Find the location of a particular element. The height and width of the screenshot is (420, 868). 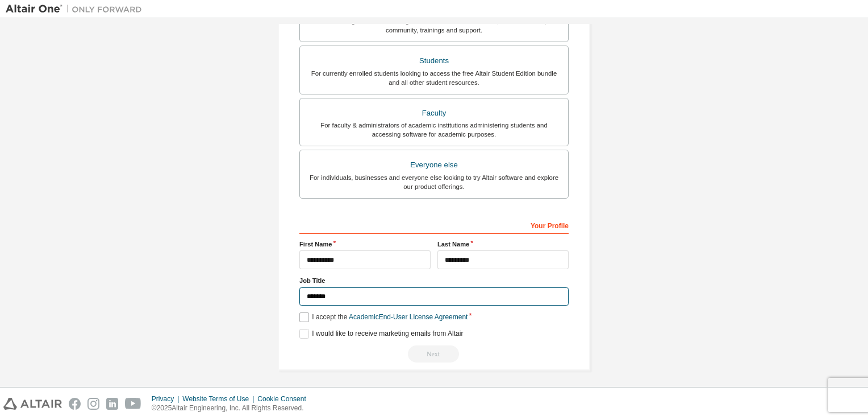

div: Read and acccept EULA to continue is located at coordinates (434, 354).